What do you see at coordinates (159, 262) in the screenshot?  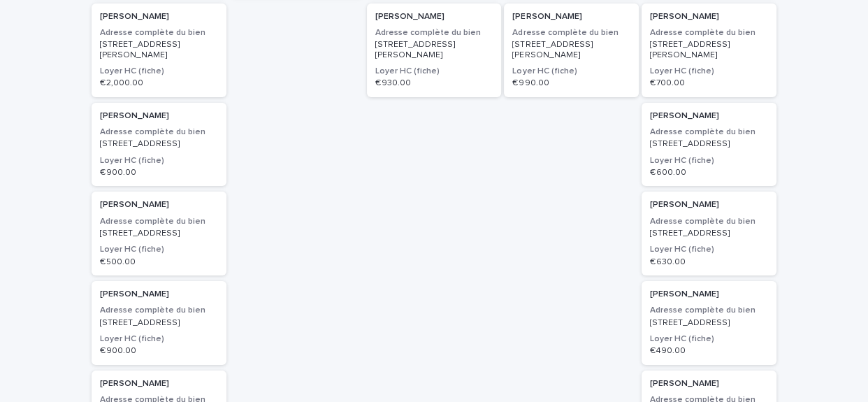 I see `p: € 500.00` at bounding box center [159, 262].